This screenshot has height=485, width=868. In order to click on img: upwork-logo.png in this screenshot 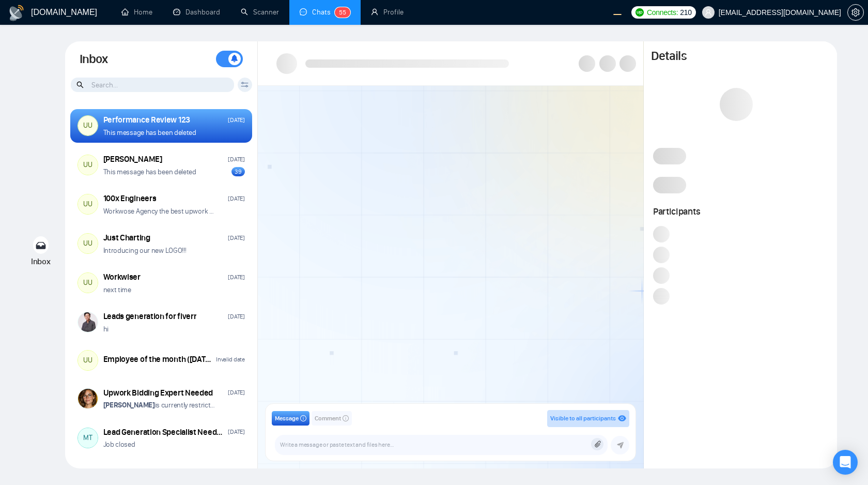, I will do `click(640, 13)`.